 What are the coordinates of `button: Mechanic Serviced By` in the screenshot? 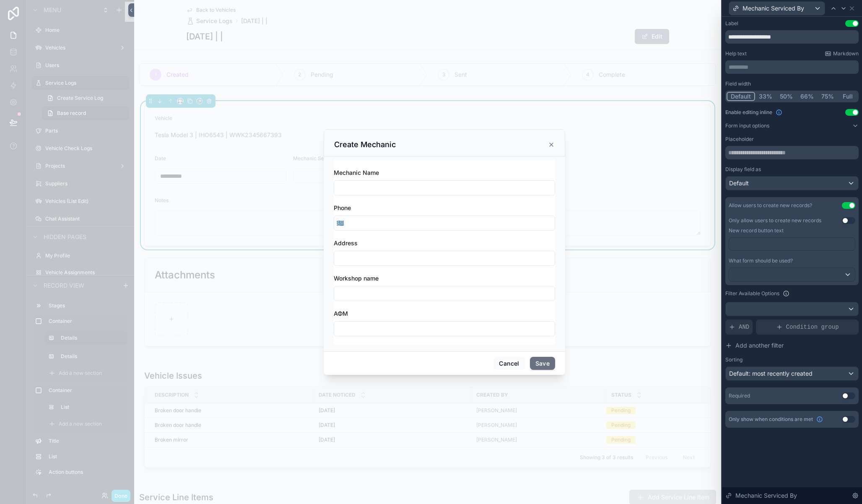 It's located at (777, 9).